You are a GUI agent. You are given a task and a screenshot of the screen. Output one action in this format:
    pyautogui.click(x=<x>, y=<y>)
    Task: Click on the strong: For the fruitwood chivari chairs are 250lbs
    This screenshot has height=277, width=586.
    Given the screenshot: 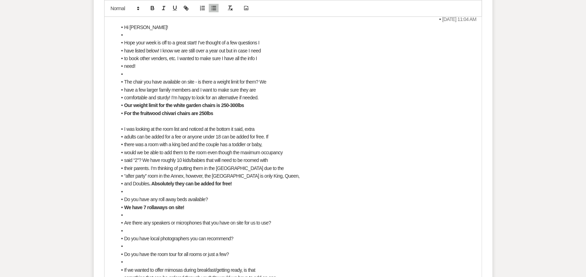 What is the action you would take?
    pyautogui.click(x=168, y=113)
    